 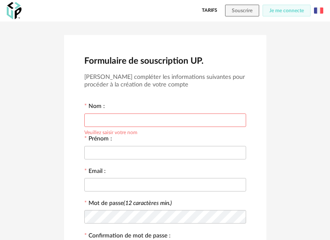 What do you see at coordinates (242, 11) in the screenshot?
I see `button: Souscrire` at bounding box center [242, 11].